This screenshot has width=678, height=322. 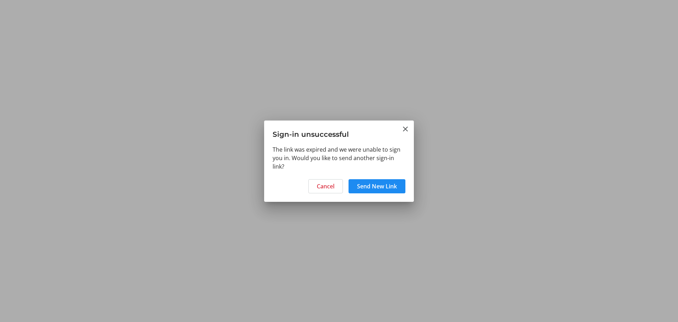 I want to click on div: The link was expired and we were unable to sign you in. Would you like to send another sign-in link?, so click(x=339, y=160).